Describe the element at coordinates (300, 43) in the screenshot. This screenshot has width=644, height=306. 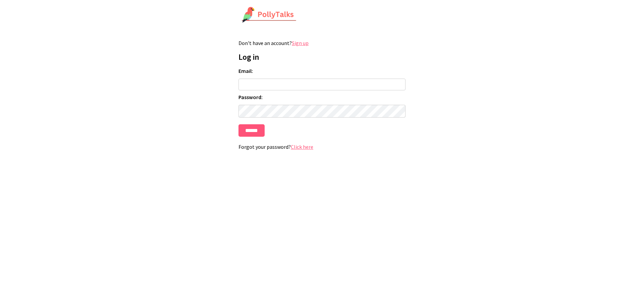
I see `a: Sign up` at that location.